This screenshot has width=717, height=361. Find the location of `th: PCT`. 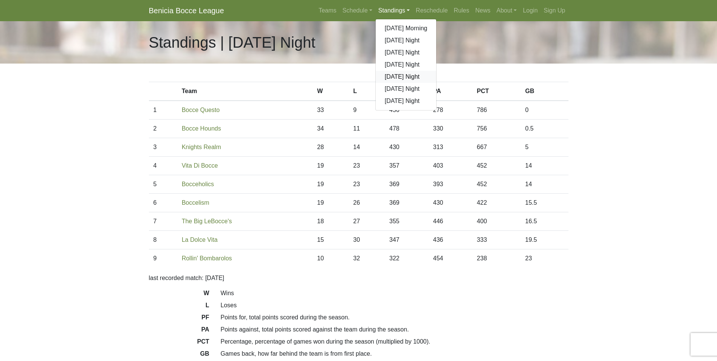

th: PCT is located at coordinates (497, 92).